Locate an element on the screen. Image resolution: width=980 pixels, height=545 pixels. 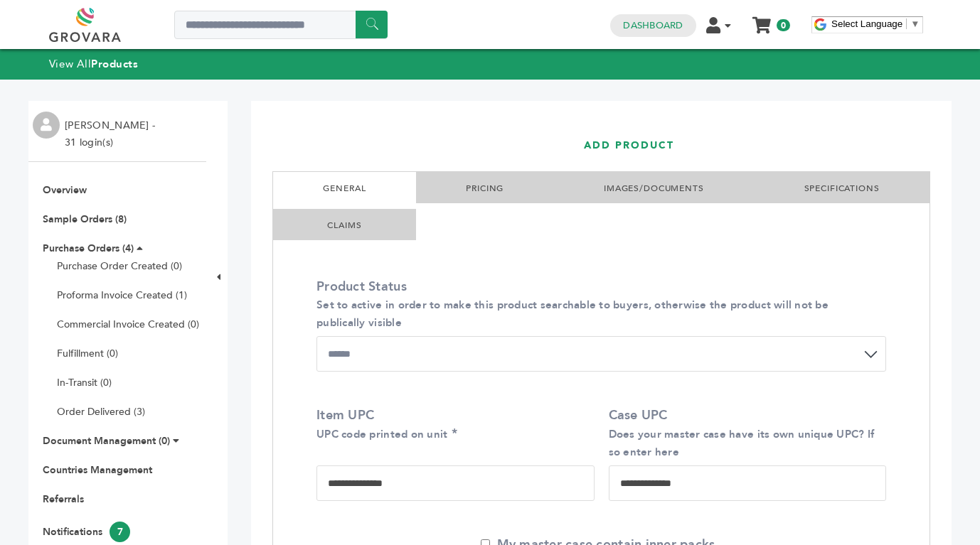
a: Document Management (0) is located at coordinates (106, 440).